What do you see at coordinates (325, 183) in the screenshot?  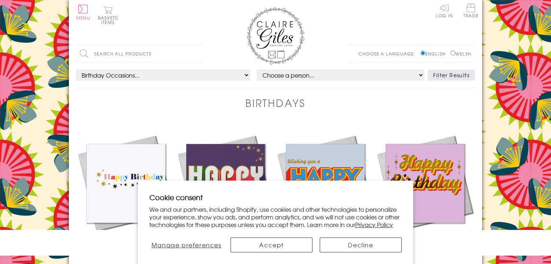 I see `img: Birthday Card, Wishing you a Happy Birthday, Block letters, with gold foil` at bounding box center [325, 183].